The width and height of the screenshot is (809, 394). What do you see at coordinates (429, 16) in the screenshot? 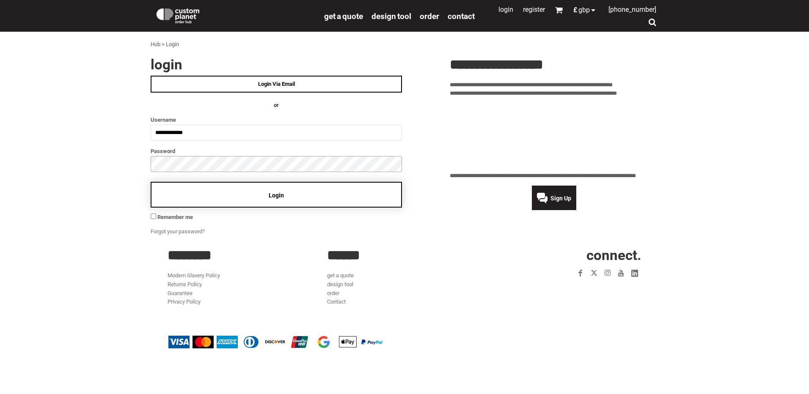
I see `span: order` at bounding box center [429, 16].